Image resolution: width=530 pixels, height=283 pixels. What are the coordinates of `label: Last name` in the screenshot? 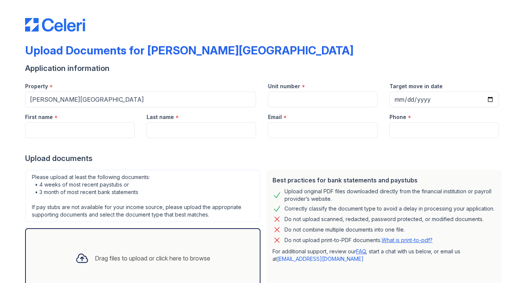 It's located at (160, 117).